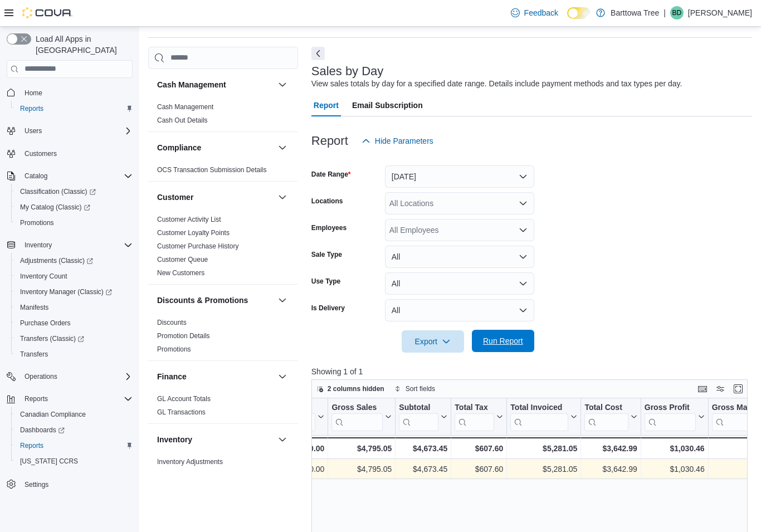 Image resolution: width=761 pixels, height=532 pixels. Describe the element at coordinates (329, 228) in the screenshot. I see `label: Employees` at that location.